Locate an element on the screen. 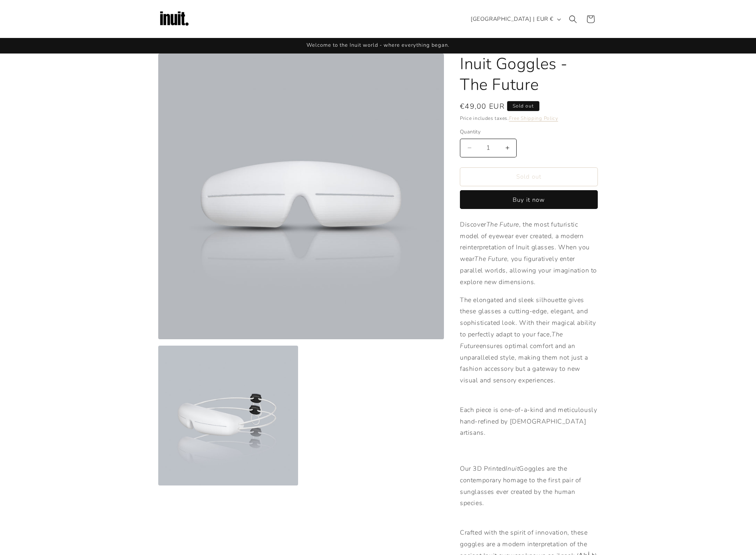 The height and width of the screenshot is (555, 756). div: Announcement is located at coordinates (378, 46).